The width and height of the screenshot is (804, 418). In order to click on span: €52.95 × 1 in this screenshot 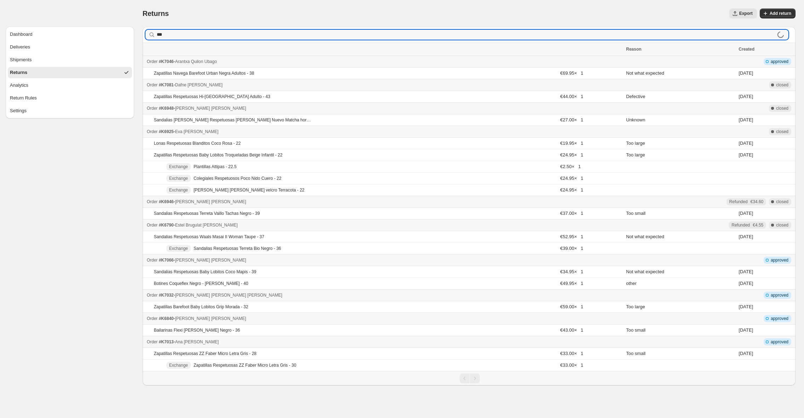, I will do `click(571, 236)`.